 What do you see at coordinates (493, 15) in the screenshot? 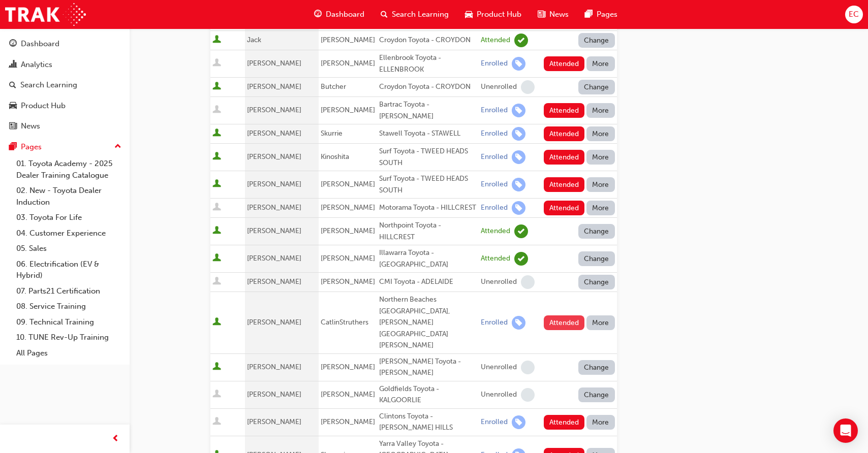
I see `a: car-iconProduct Hub` at bounding box center [493, 15].